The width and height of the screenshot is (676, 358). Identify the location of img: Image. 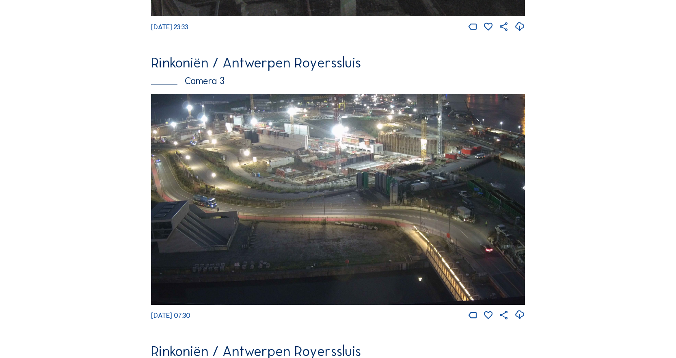
(338, 199).